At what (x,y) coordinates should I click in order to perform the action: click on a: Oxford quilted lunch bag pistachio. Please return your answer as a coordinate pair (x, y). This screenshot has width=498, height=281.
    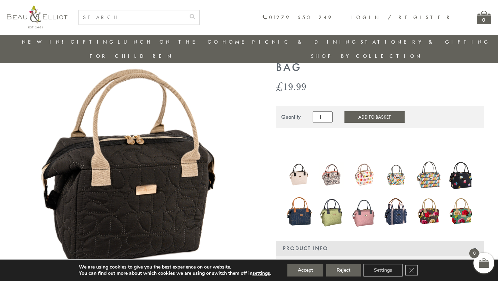
    Looking at the image, I should click on (332, 212).